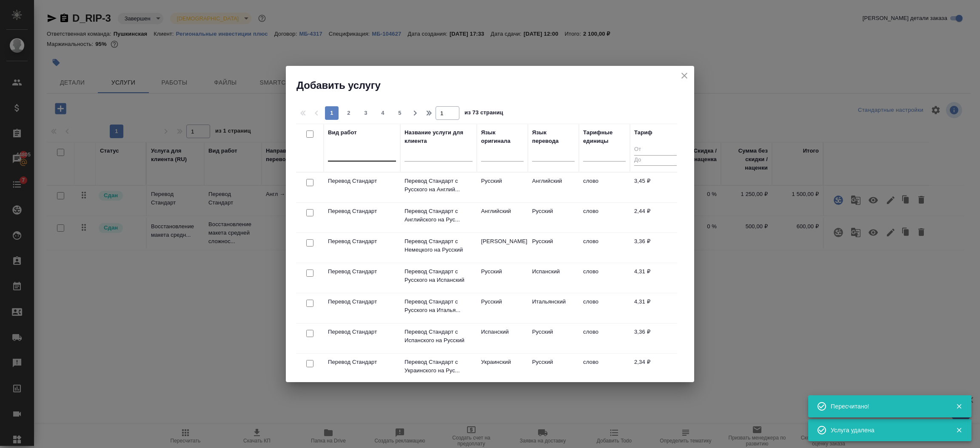 The image size is (980, 448). I want to click on div: Услуга удалена, so click(887, 430).